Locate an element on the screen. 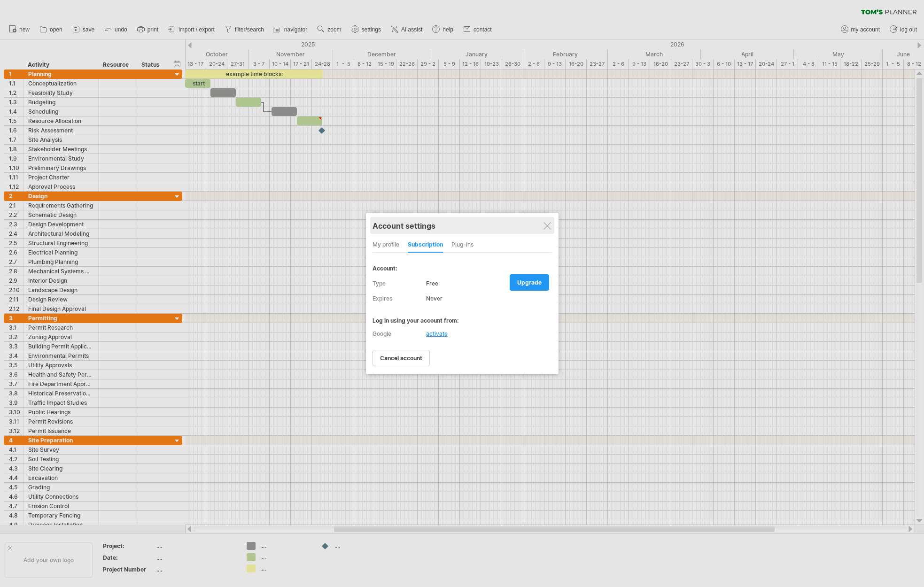 This screenshot has width=924, height=587. div: log in using your account from: is located at coordinates (462, 320).